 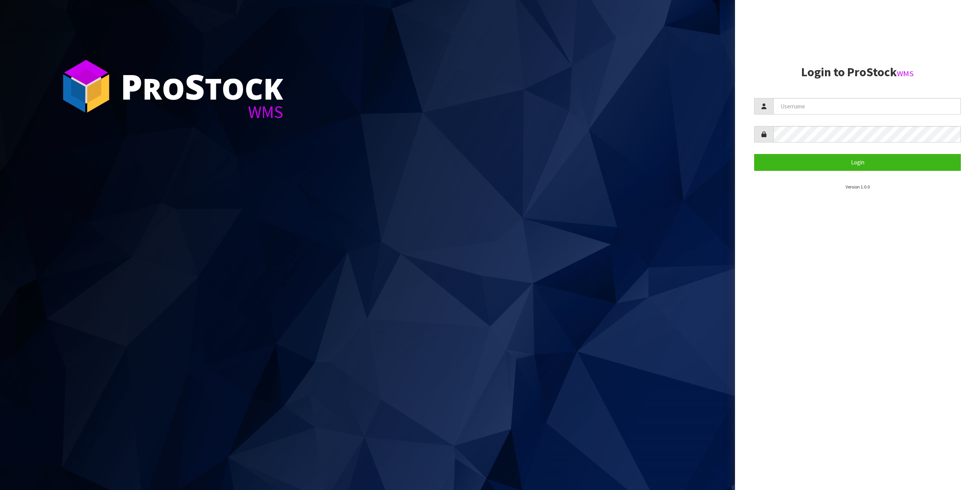 What do you see at coordinates (202, 112) in the screenshot?
I see `div: WMS` at bounding box center [202, 112].